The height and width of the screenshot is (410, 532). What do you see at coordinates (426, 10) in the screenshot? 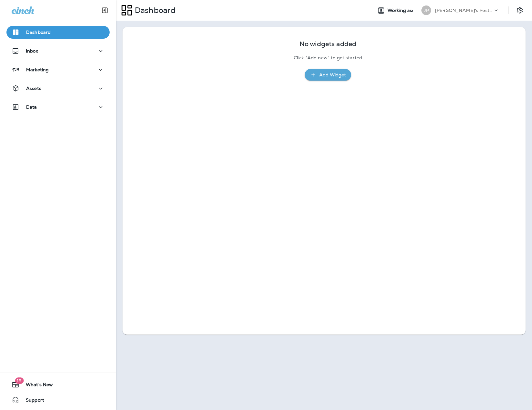
I see `div: JP` at bounding box center [426, 10].